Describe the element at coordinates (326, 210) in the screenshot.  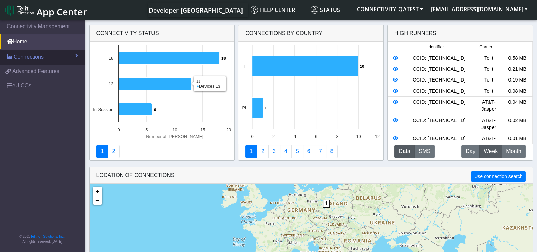
I see `div: 1` at that location.